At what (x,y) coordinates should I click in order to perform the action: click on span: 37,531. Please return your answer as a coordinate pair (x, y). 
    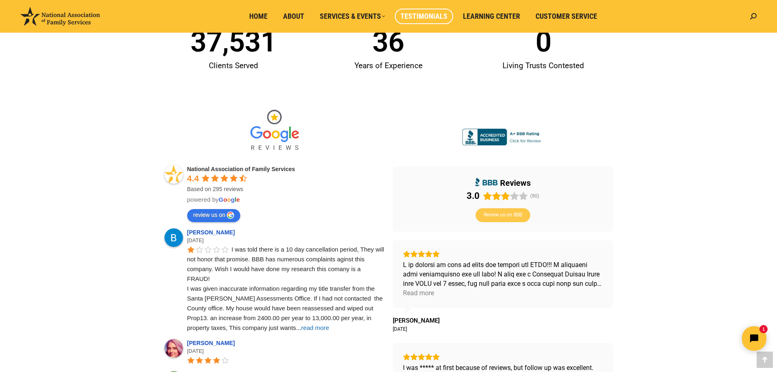
    Looking at the image, I should click on (233, 42).